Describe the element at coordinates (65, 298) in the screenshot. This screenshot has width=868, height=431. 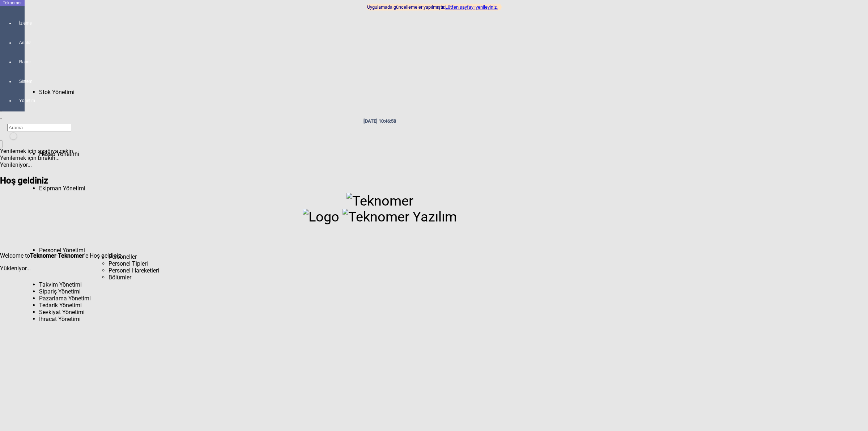
I see `span: Pazarlama Yönetimi` at that location.